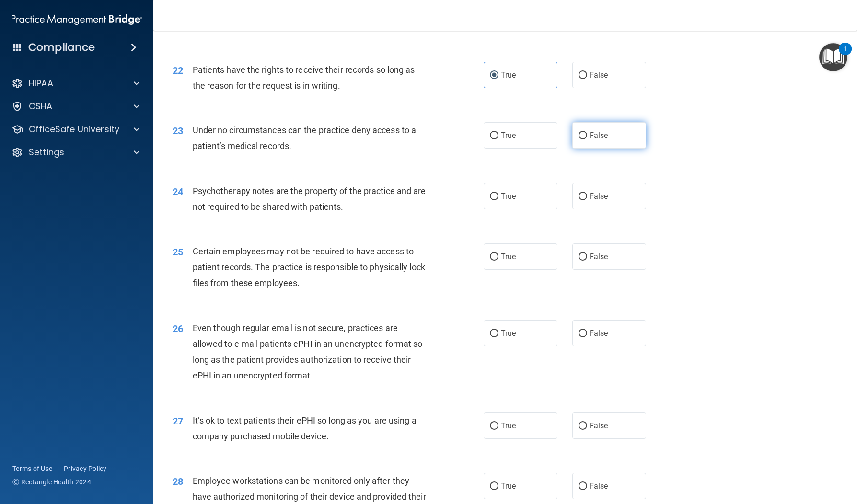 The image size is (857, 504). Describe the element at coordinates (304, 138) in the screenshot. I see `span: Under no circumstances can the practice deny access to a patient’s medical records.` at that location.